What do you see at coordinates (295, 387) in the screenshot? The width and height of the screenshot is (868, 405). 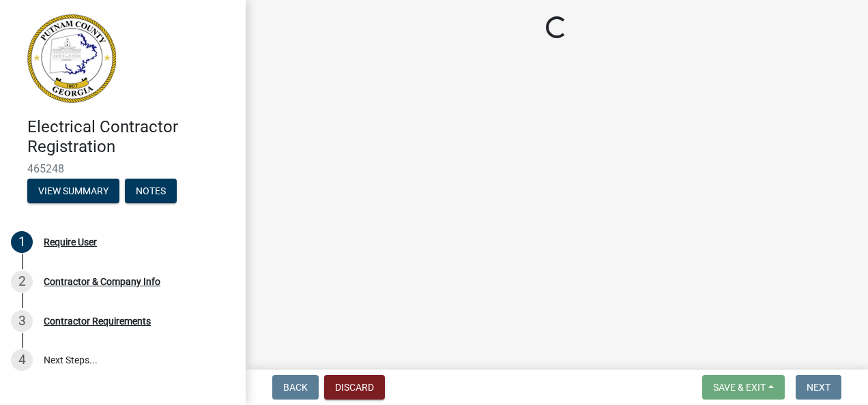 I see `span: Back` at bounding box center [295, 387].